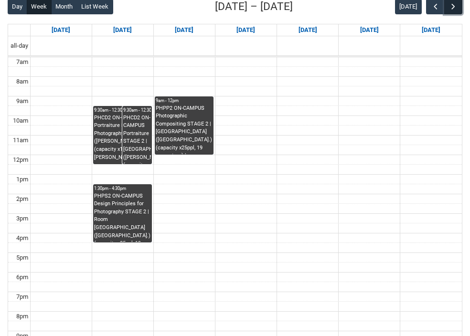 This screenshot has height=336, width=470. I want to click on div: 5pm, so click(22, 258).